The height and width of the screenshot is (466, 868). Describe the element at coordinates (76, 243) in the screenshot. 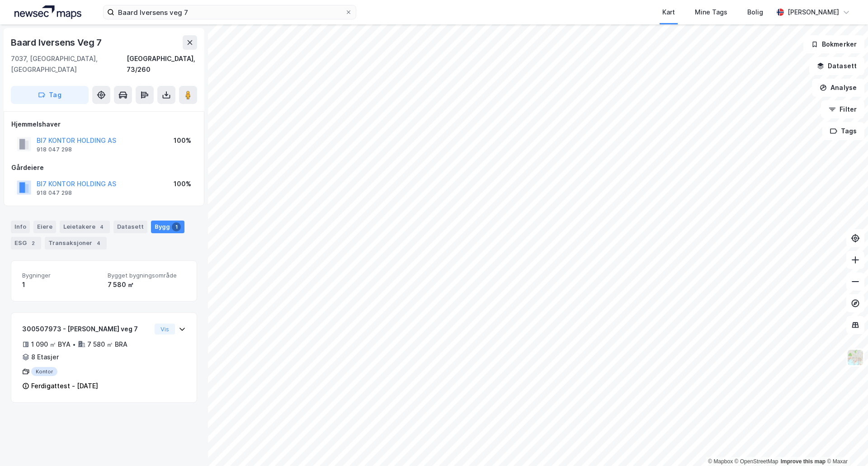

I see `div: Transaksjoner` at that location.